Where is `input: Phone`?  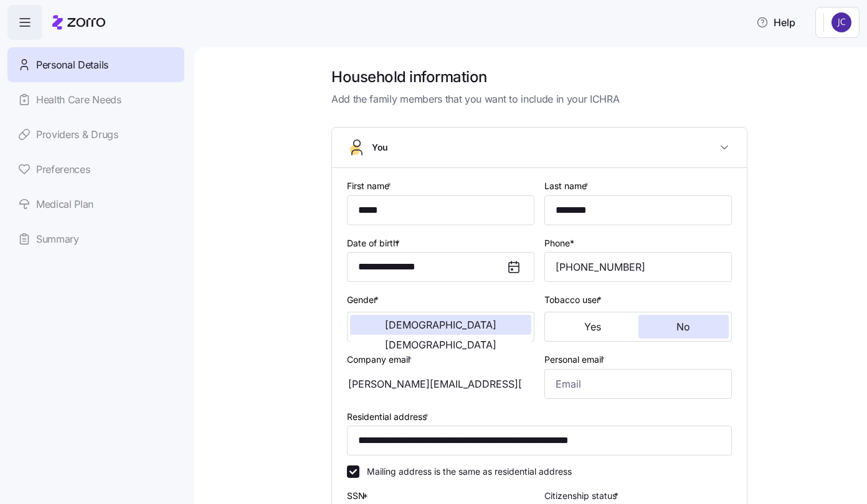
input: Phone is located at coordinates (637, 267).